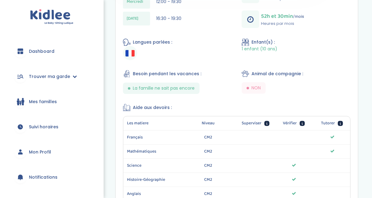  I want to click on a: Dashboard, so click(52, 51).